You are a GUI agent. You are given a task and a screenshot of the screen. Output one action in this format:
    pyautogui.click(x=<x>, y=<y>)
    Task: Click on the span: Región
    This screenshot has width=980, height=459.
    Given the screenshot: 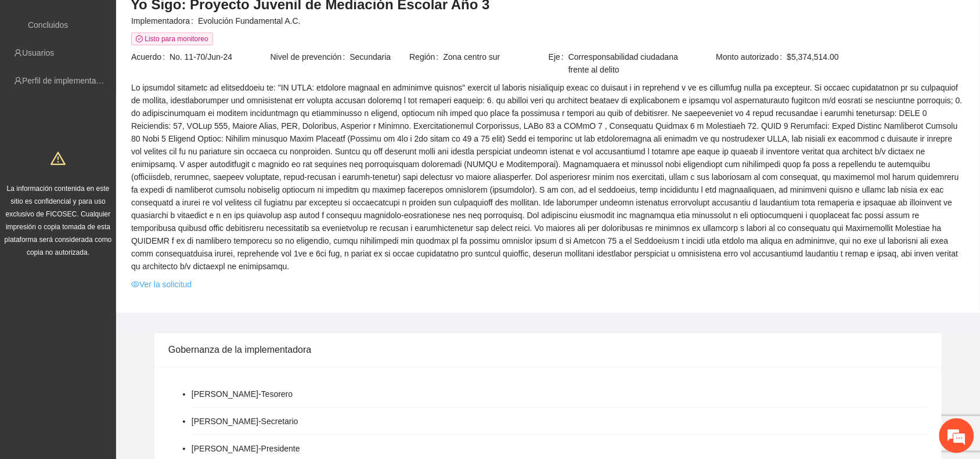 What is the action you would take?
    pyautogui.click(x=427, y=57)
    